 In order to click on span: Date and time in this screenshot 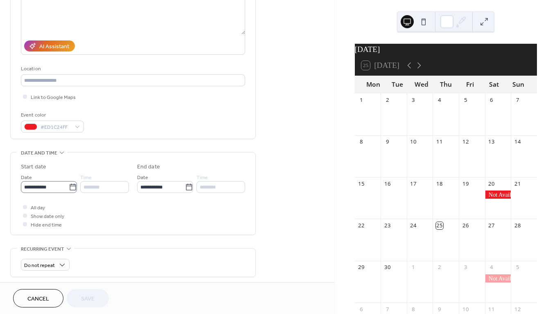, I will do `click(39, 153)`.